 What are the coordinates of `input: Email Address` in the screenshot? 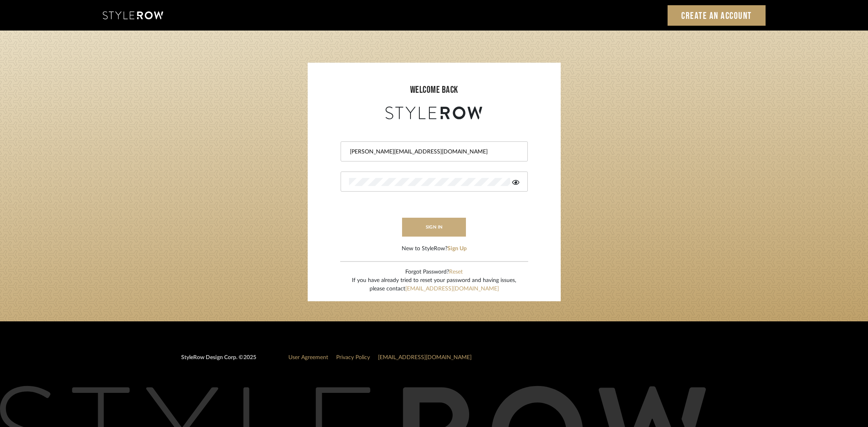 It's located at (433, 152).